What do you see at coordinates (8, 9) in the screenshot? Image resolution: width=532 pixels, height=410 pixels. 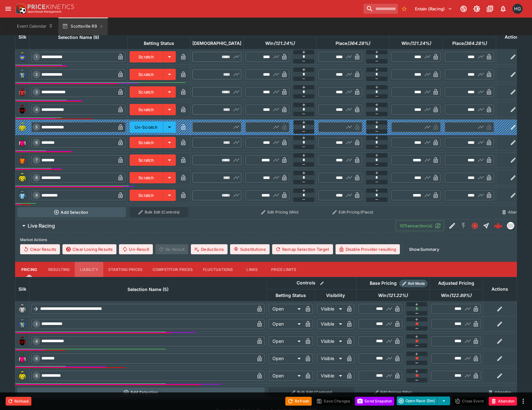 I see `button: open drawer` at bounding box center [8, 9].